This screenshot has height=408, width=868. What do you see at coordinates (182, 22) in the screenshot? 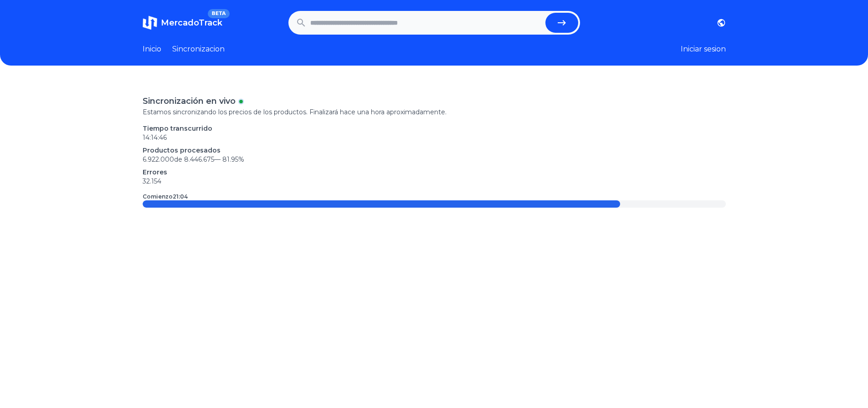
I see `a: MercadoTrackBETA` at bounding box center [182, 22].